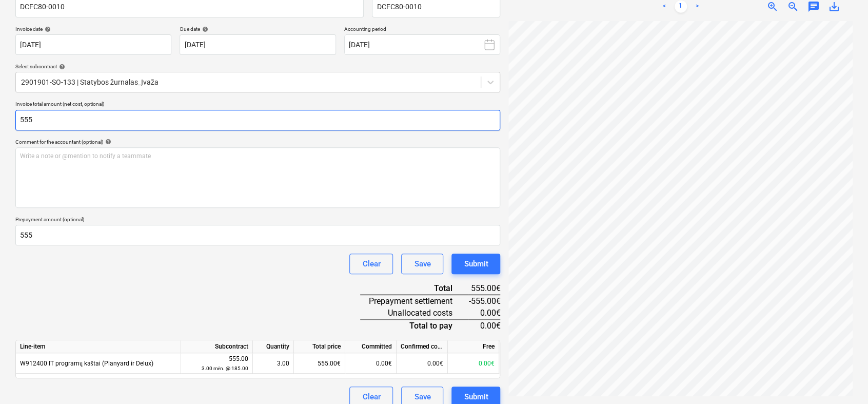 Image resolution: width=868 pixels, height=404 pixels. I want to click on input: Prepayment amount, so click(258, 235).